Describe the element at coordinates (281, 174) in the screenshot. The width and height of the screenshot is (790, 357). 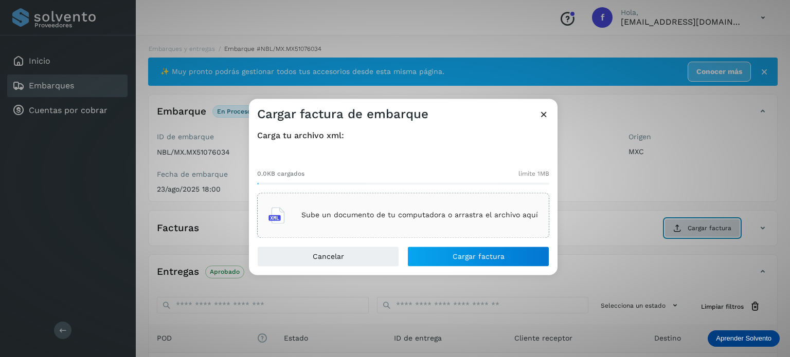
I see `span: 0.0KB cargados` at that location.